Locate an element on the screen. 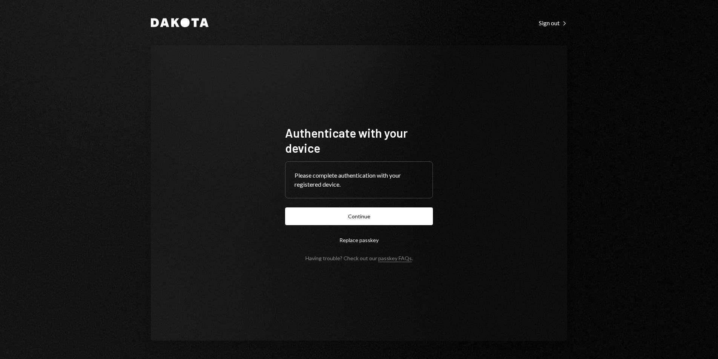 The width and height of the screenshot is (718, 359). button: Continue is located at coordinates (359, 216).